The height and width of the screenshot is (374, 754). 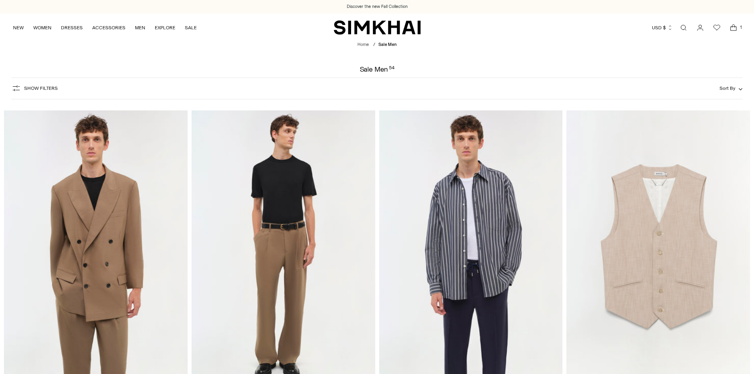 What do you see at coordinates (700, 28) in the screenshot?
I see `a: Go to the account page` at bounding box center [700, 28].